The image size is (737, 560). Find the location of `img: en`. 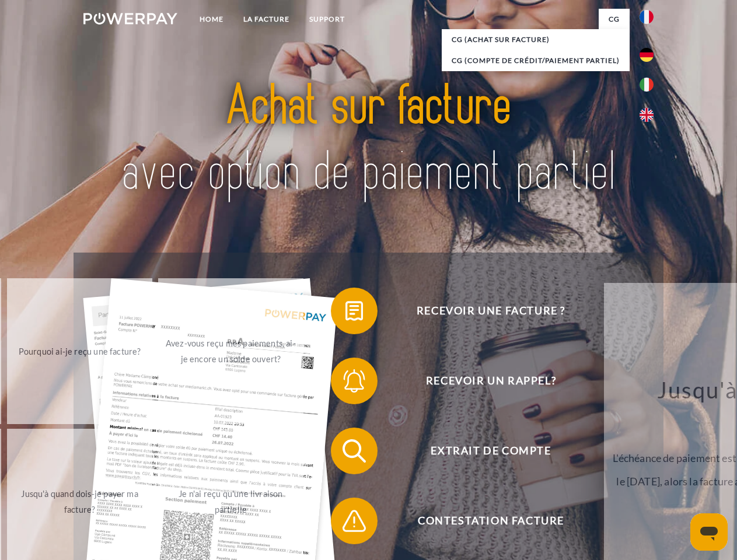

img: en is located at coordinates (646, 115).